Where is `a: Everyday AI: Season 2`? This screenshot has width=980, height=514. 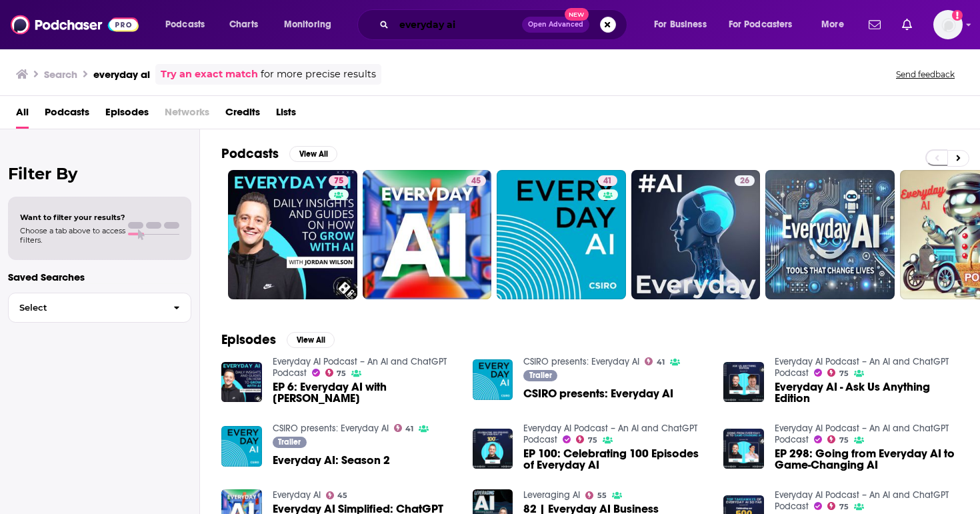
a: Everyday AI: Season 2 is located at coordinates (242, 446).